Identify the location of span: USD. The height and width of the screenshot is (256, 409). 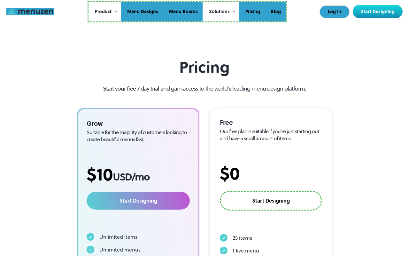
(122, 177).